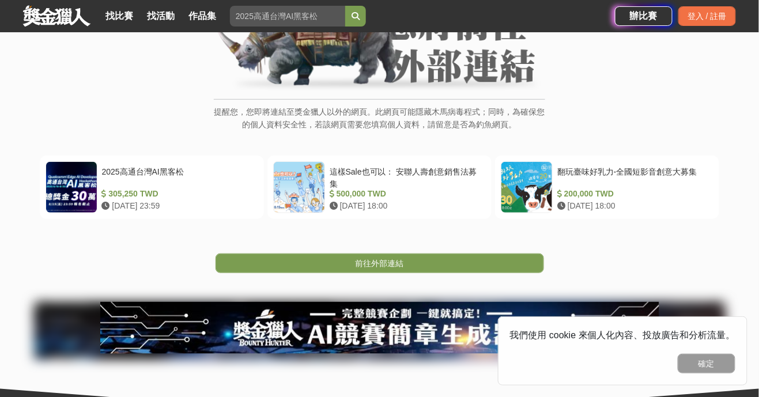 The height and width of the screenshot is (397, 759). What do you see at coordinates (202, 16) in the screenshot?
I see `a: 作品集` at bounding box center [202, 16].